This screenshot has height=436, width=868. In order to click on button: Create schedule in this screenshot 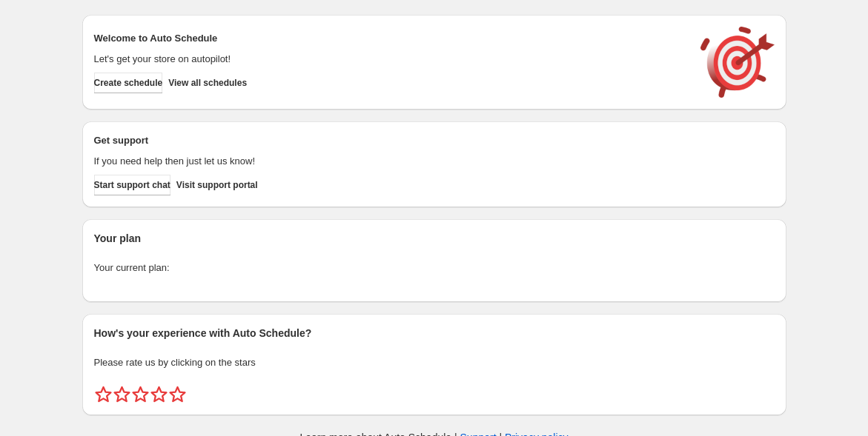, I will do `click(128, 83)`.